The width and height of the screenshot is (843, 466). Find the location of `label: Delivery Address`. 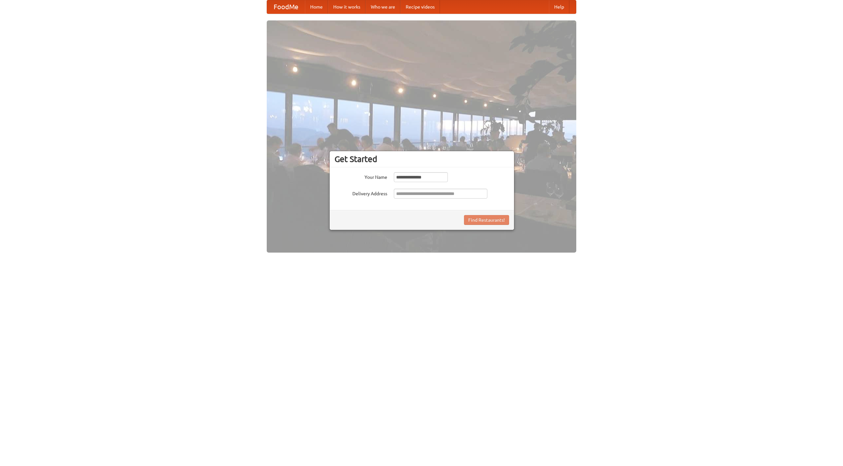

label: Delivery Address is located at coordinates (361, 193).